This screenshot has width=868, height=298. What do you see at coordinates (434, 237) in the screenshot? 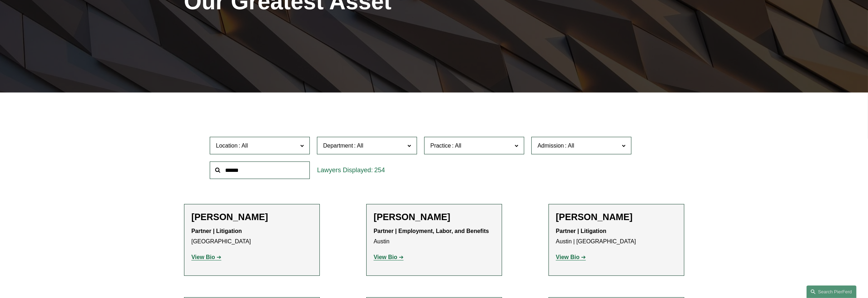
I see `p: Austin` at bounding box center [434, 237].